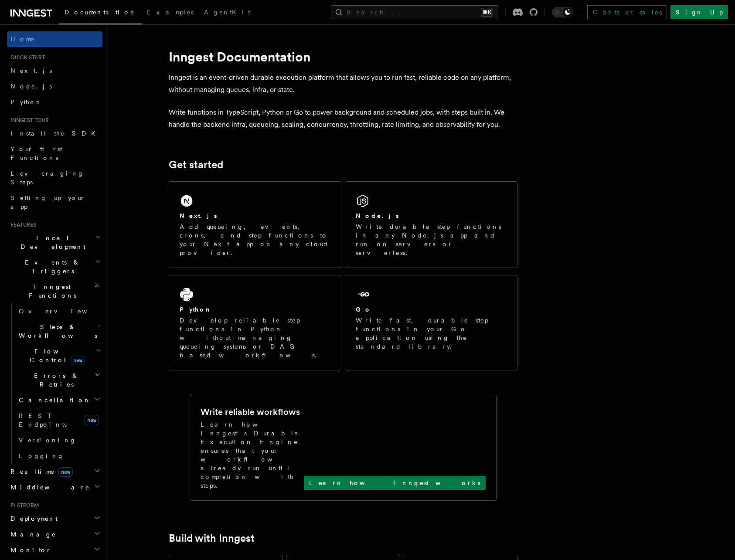 Image resolution: width=735 pixels, height=560 pixels. I want to click on span: Logging, so click(41, 456).